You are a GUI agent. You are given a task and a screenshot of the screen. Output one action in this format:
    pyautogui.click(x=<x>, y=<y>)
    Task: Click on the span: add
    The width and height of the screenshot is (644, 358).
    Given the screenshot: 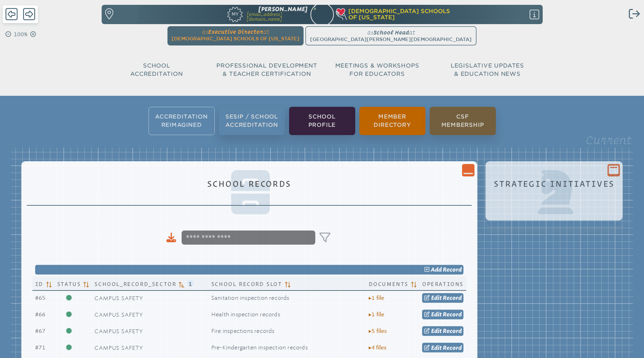 What is the action you would take?
    pyautogui.click(x=436, y=269)
    